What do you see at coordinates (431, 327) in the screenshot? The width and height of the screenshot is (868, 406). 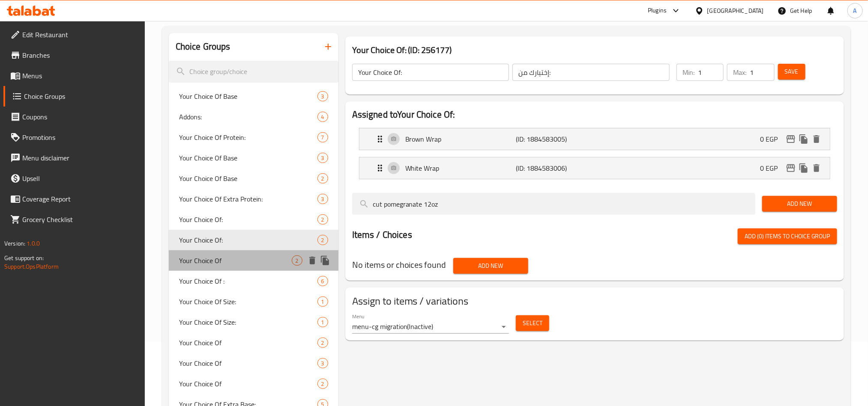 I see `div: menu-cg migration(Inactive)` at bounding box center [431, 327].